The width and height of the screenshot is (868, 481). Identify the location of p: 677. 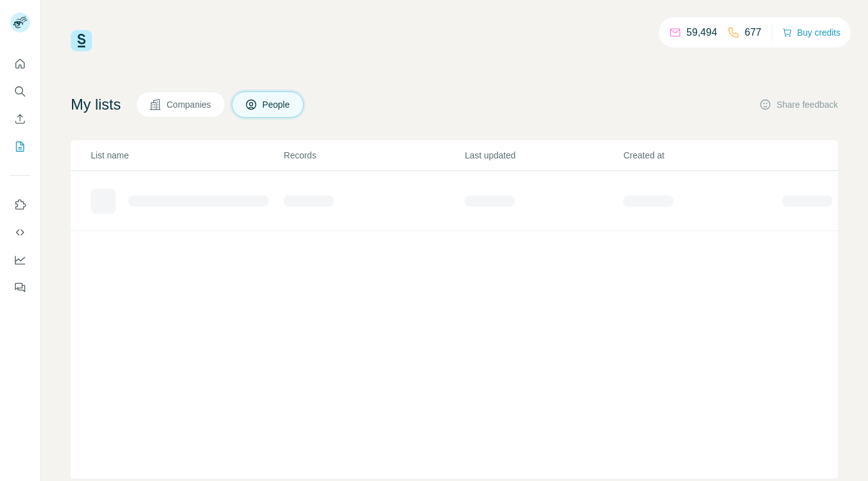
(753, 32).